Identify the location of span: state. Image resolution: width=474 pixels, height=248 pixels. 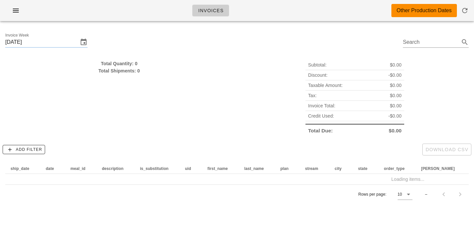
(363, 168).